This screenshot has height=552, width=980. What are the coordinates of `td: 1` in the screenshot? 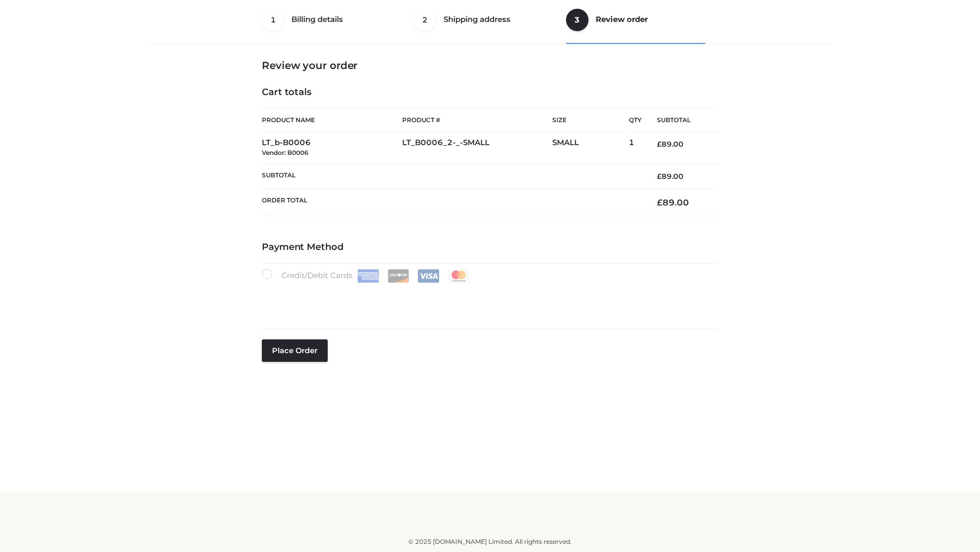 It's located at (635, 148).